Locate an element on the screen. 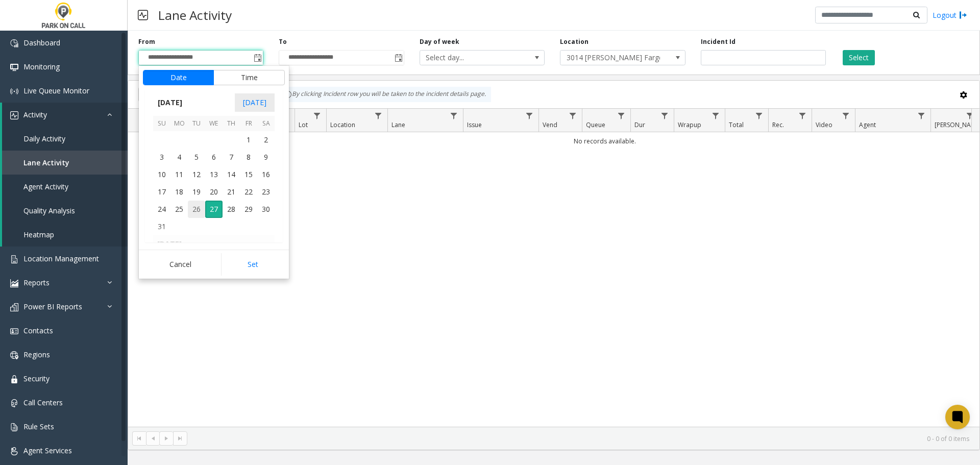 This screenshot has height=465, width=980. th: Mo is located at coordinates (180, 123).